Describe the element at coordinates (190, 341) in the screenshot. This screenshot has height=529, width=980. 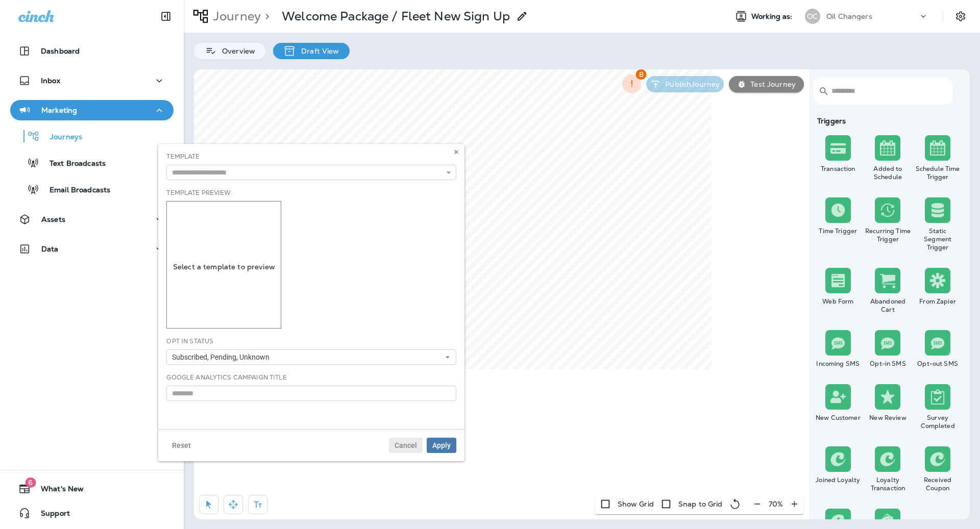
I see `label: Opt In Status` at that location.